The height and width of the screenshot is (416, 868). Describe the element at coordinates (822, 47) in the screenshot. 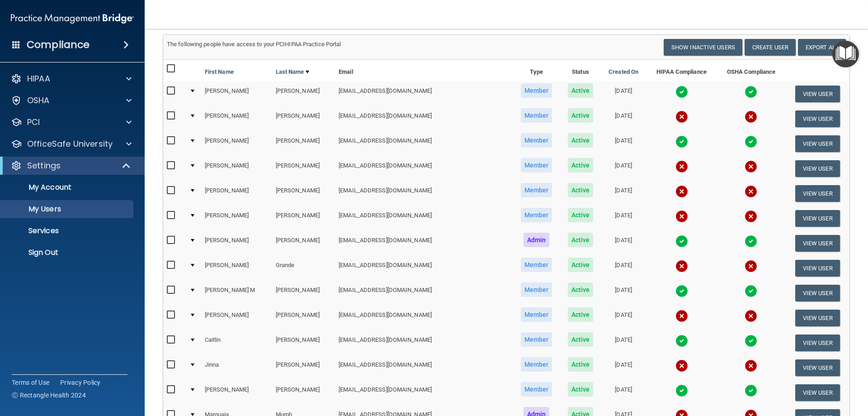

I see `a: Export All` at that location.